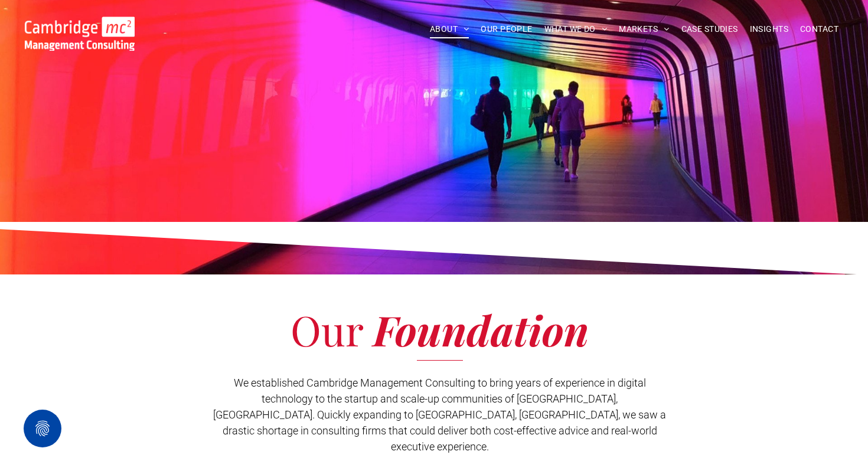  Describe the element at coordinates (819, 29) in the screenshot. I see `a: CONTACT` at that location.